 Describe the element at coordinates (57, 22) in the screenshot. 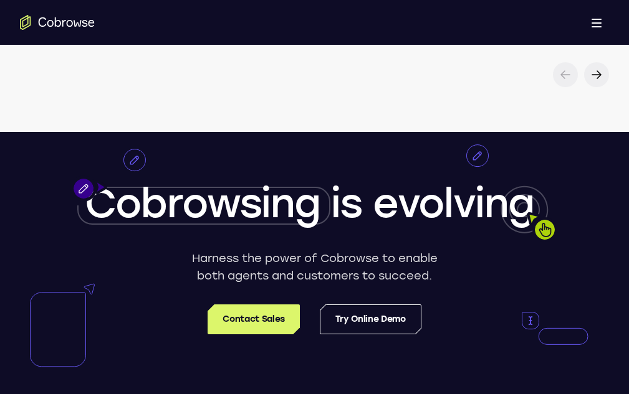

I see `a: Go to the home page` at that location.